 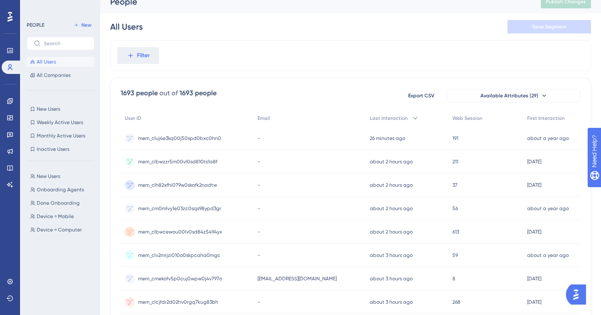 I want to click on button: Inactive Users, so click(x=60, y=149).